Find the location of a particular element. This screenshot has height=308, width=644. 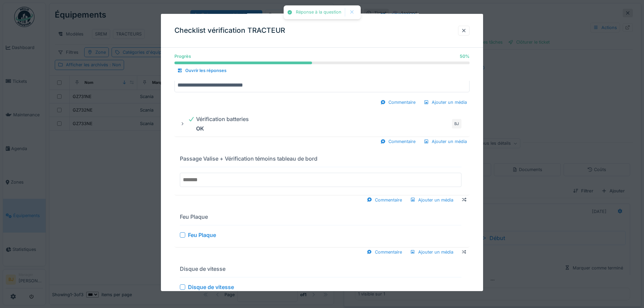

div: Progrès is located at coordinates (182, 56).